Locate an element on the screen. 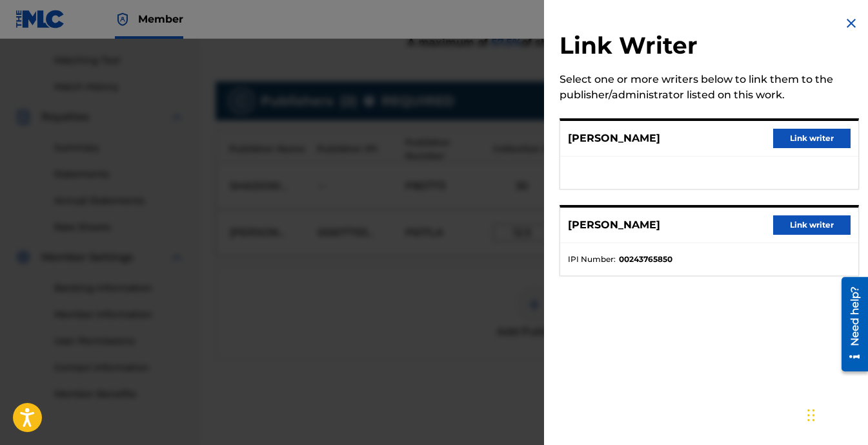  img: Top Rightsholder is located at coordinates (123, 19).